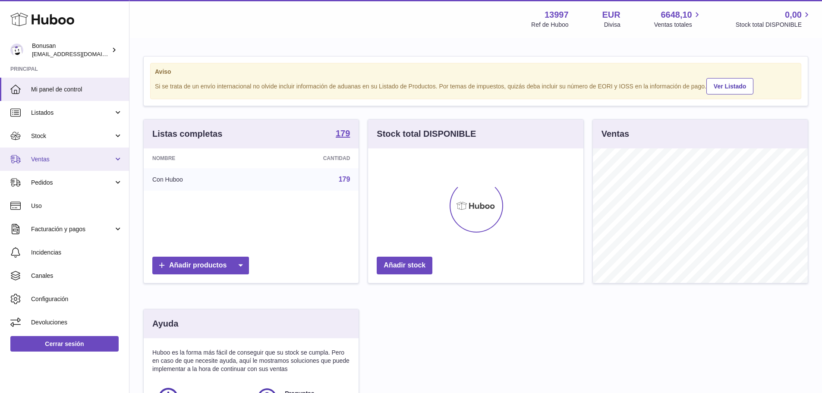 The height and width of the screenshot is (393, 822). Describe the element at coordinates (199, 179) in the screenshot. I see `td: Con Huboo` at that location.